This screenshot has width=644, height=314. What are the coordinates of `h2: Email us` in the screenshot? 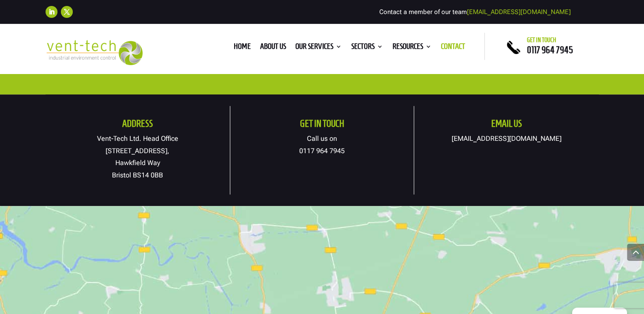 It's located at (506, 126).